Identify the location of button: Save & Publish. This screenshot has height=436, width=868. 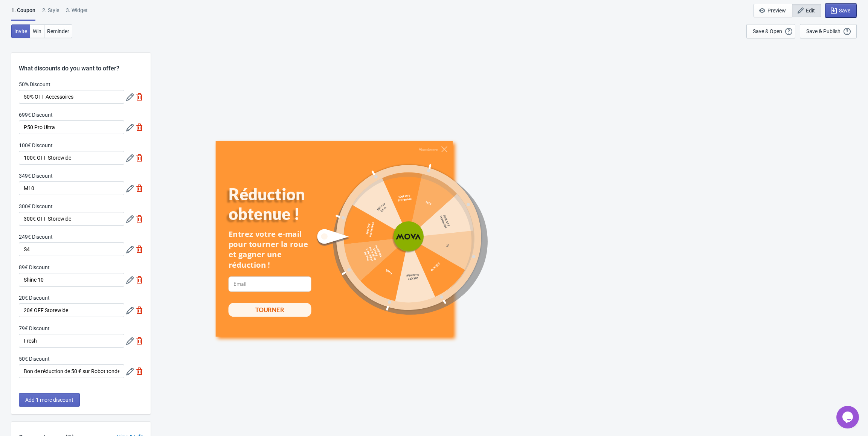
(828, 31).